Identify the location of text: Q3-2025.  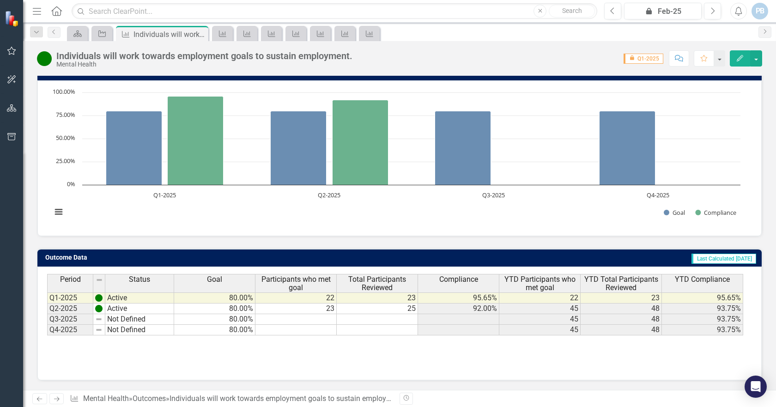
(493, 195).